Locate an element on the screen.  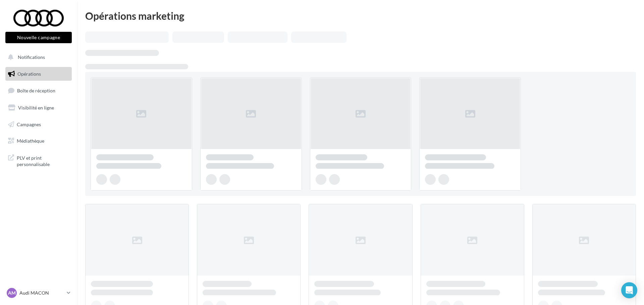
a: Boîte de réception is located at coordinates (38, 91).